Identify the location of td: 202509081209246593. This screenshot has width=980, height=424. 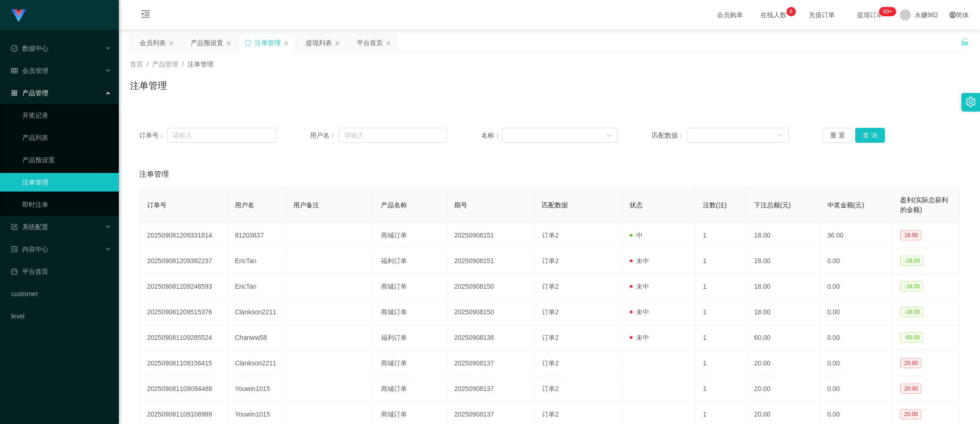
(184, 286).